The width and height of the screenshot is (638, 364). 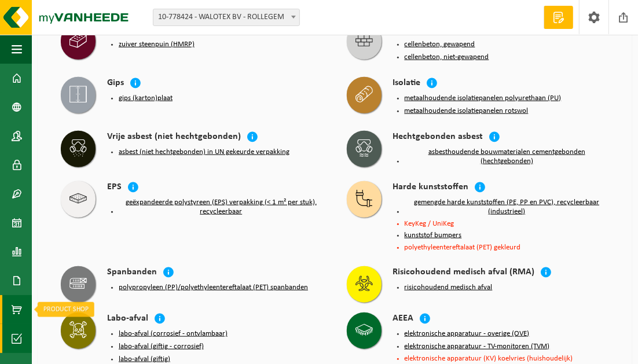 What do you see at coordinates (507, 157) in the screenshot?
I see `button: asbesthoudende bouwmaterialen cementgebonden (hechtgebonden)` at bounding box center [507, 157].